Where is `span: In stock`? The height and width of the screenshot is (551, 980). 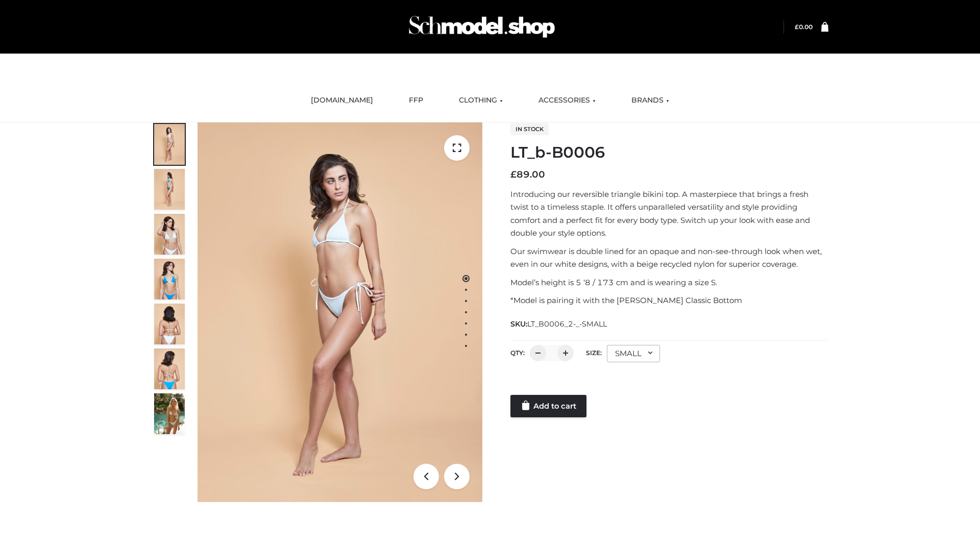 span: In stock is located at coordinates (530, 129).